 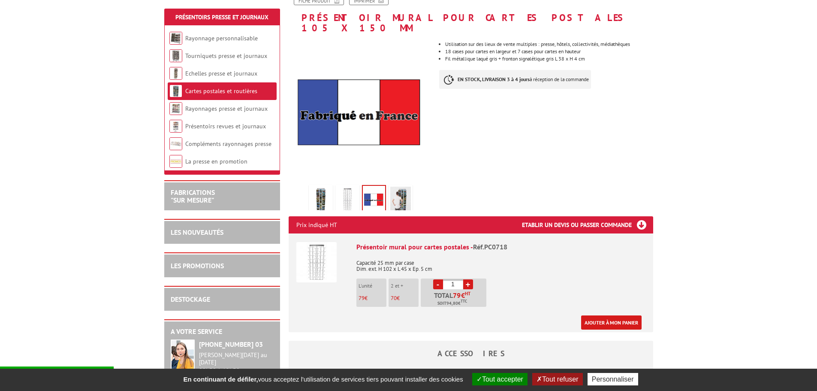 What do you see at coordinates (226, 56) in the screenshot?
I see `a: Tourniquets presse et journaux` at bounding box center [226, 56].